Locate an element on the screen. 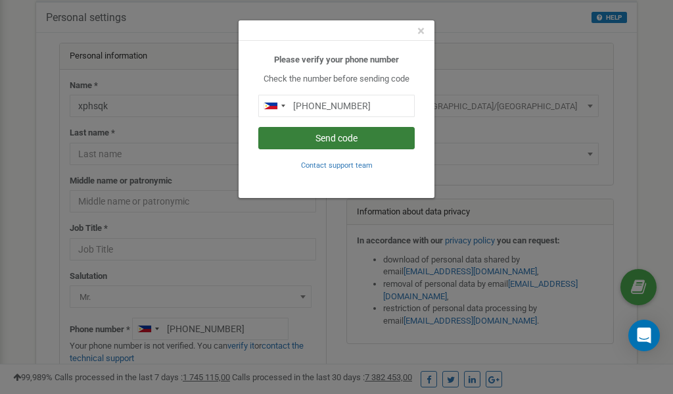  div: Telephone country code is located at coordinates (274, 106).